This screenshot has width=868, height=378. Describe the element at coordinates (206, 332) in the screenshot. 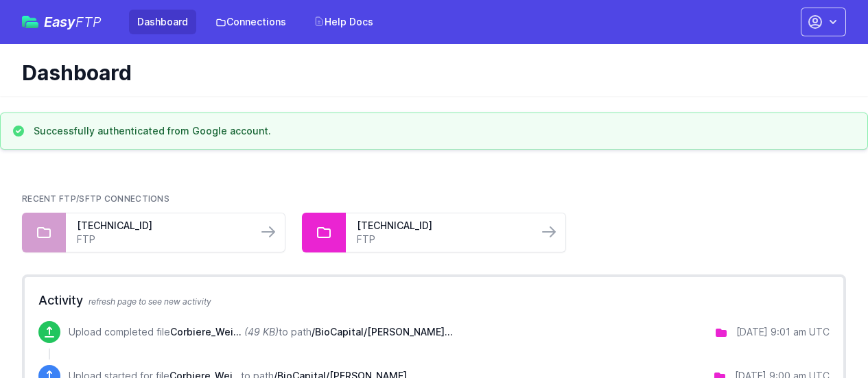

I see `span: Corbiere_Weigh_Data_Zebra.xlsx` at that location.